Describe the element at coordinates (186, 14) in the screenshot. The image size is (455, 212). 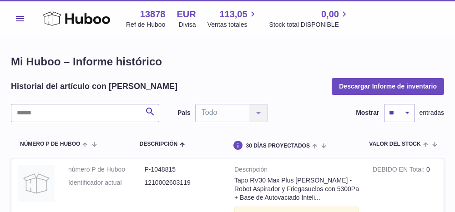
I see `strong: EUR` at that location.